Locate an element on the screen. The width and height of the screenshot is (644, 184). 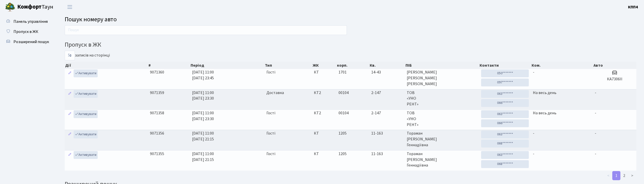
th: ЖК is located at coordinates (324, 66).